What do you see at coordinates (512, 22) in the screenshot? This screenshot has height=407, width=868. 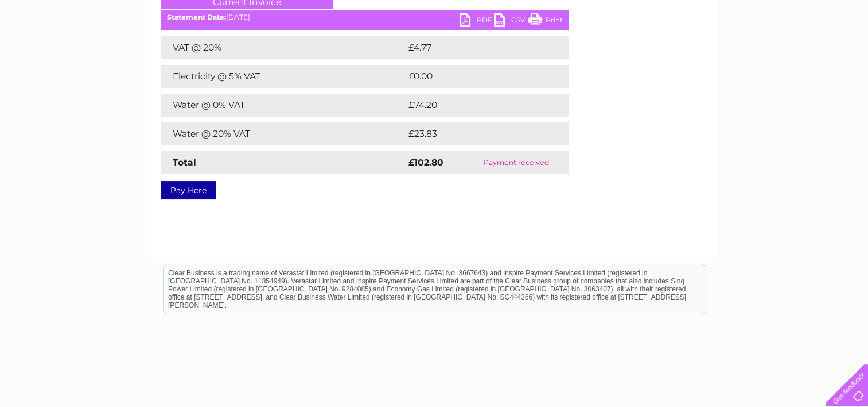 I see `a: CSV` at bounding box center [512, 22].